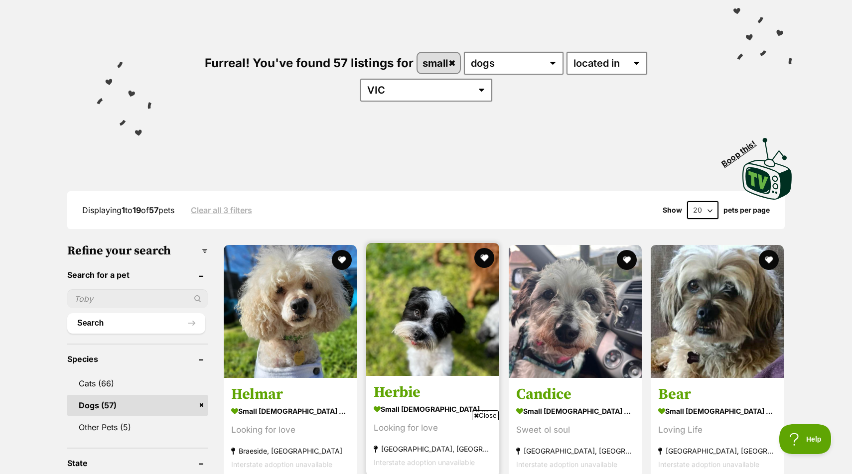 This screenshot has width=852, height=474. Describe the element at coordinates (767, 165) in the screenshot. I see `a: Boop this!` at that location.